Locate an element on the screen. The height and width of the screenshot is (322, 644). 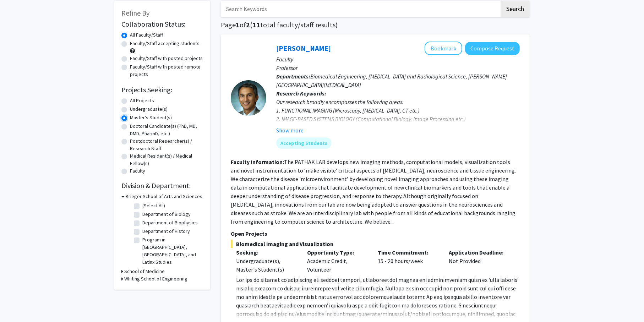
h2: Collaboration Status: is located at coordinates (162, 24).